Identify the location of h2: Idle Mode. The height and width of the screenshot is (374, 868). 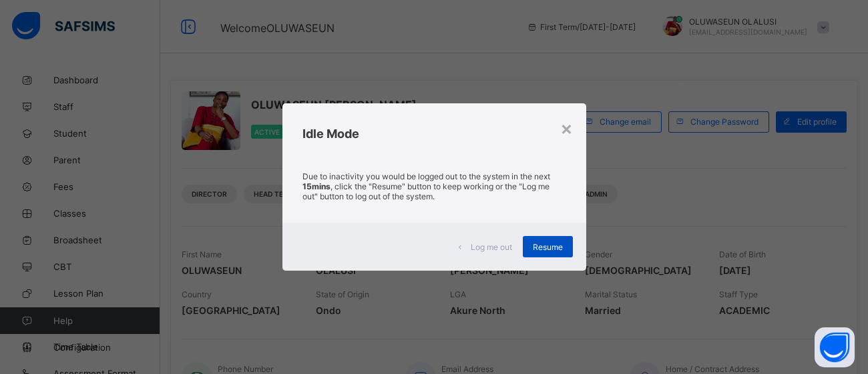
(434, 133).